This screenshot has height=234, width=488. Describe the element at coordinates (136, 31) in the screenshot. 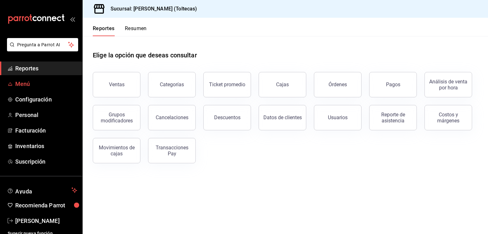

I see `button: Resumen` at that location.